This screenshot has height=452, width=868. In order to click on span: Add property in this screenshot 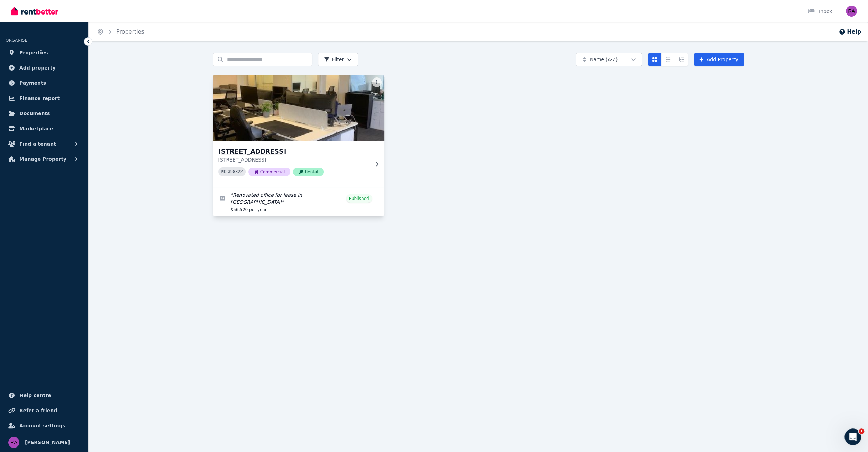, I will do `click(37, 68)`.